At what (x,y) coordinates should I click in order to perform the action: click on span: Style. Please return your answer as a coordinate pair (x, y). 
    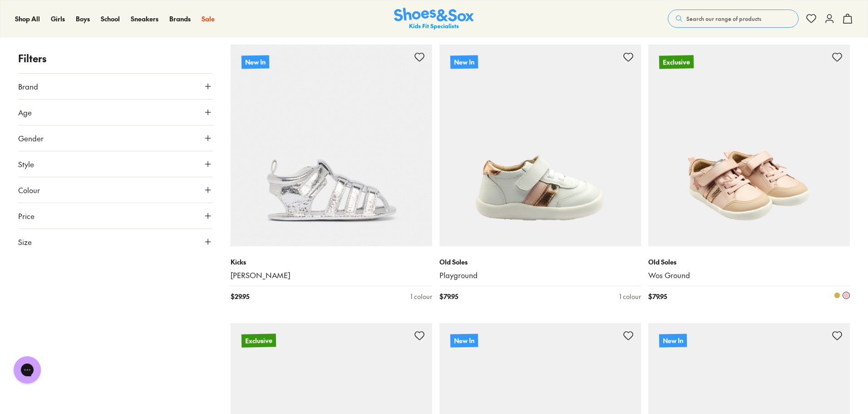
    Looking at the image, I should click on (26, 164).